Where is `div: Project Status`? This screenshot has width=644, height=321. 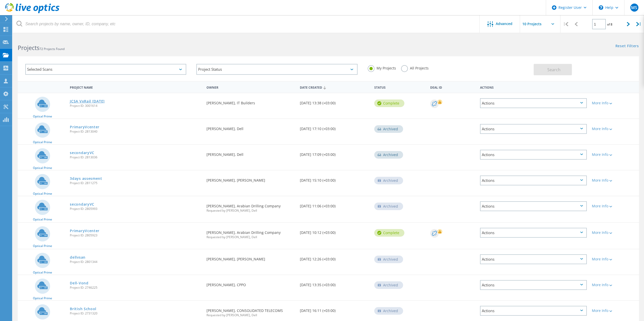 div: Project Status is located at coordinates (277, 69).